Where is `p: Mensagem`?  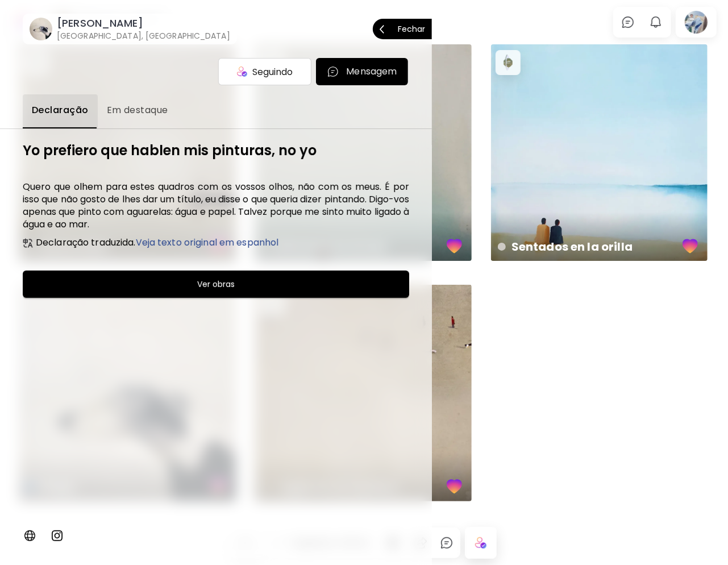
p: Mensagem is located at coordinates (371, 72).